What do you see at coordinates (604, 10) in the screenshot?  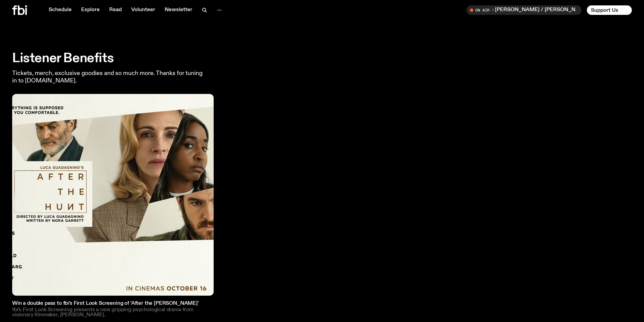 I see `span: Support Us` at bounding box center [604, 10].